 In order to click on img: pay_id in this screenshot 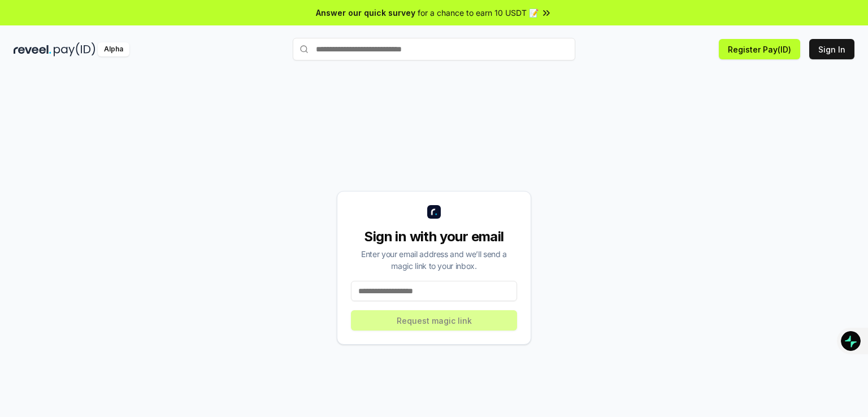, I will do `click(75, 49)`.